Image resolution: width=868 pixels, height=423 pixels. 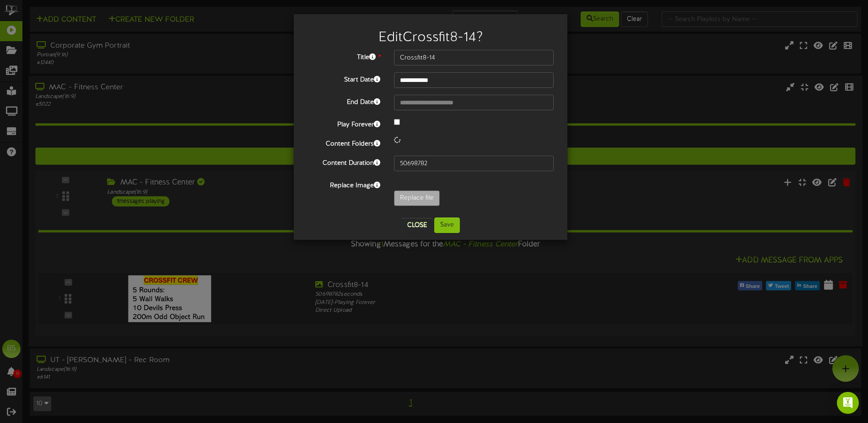 I want to click on div: Open Intercom Messenger, so click(x=848, y=403).